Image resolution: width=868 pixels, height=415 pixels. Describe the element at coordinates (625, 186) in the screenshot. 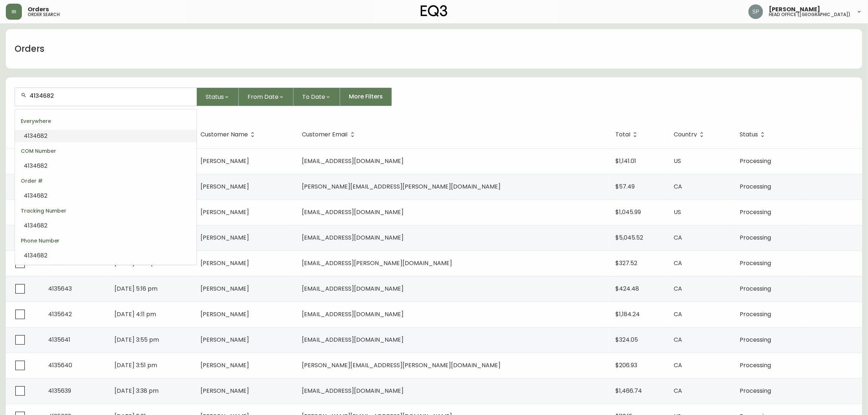

I see `span: $57.49` at that location.